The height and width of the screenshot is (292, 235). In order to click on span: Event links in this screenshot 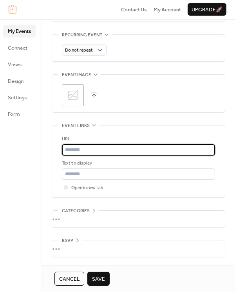, I will do `click(75, 126)`.